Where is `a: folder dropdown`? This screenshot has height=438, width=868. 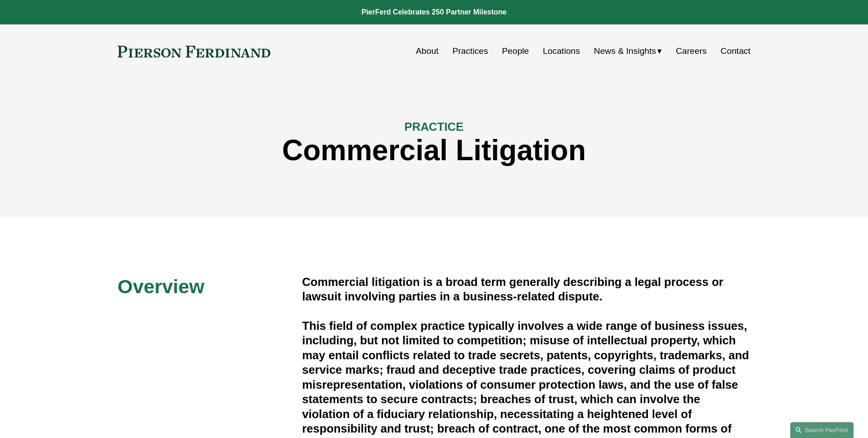
a: folder dropdown is located at coordinates (628, 51).